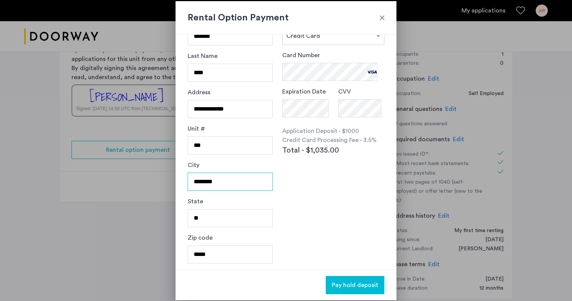 This screenshot has width=572, height=301. I want to click on label: Address, so click(199, 92).